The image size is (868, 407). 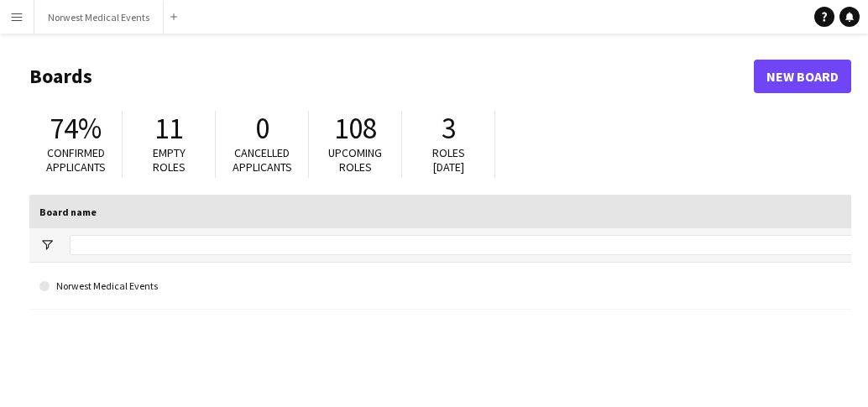 I want to click on span: Board name, so click(x=68, y=212).